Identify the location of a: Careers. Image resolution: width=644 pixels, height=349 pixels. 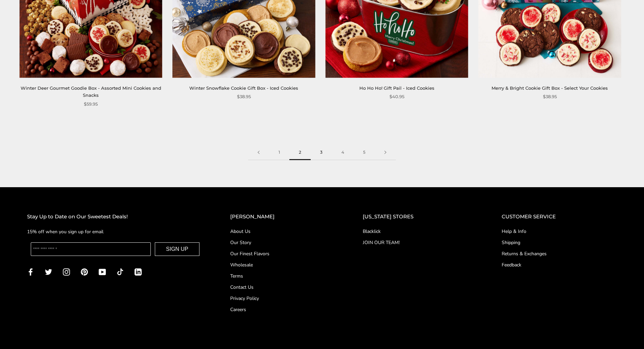
(283, 309).